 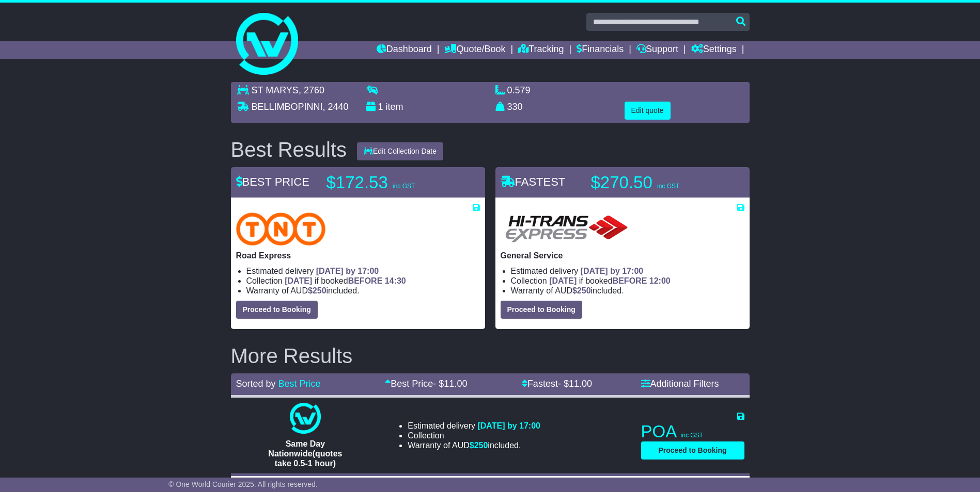 I want to click on h2: More Results, so click(x=490, y=356).